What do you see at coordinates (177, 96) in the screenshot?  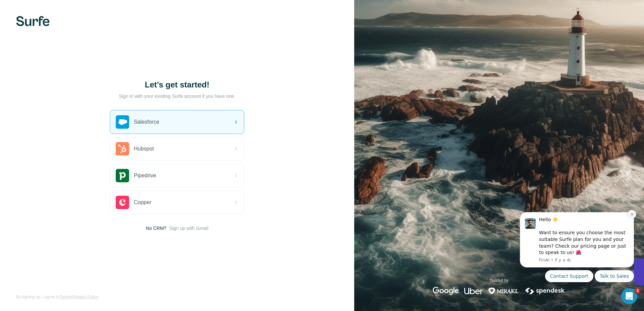 I see `p: Sign in with your existing Surfe account if you have one.` at bounding box center [177, 96].